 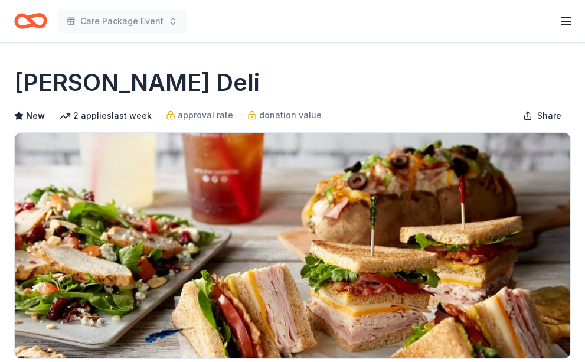 I want to click on div: 2 applies last week, so click(x=105, y=116).